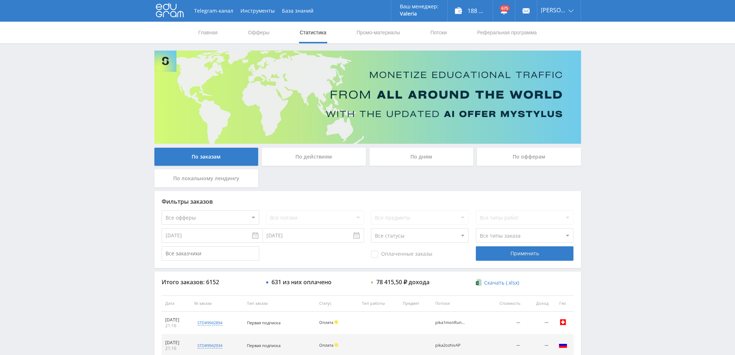 The image size is (735, 355). What do you see at coordinates (563, 304) in the screenshot?
I see `th: Гео` at bounding box center [563, 304].